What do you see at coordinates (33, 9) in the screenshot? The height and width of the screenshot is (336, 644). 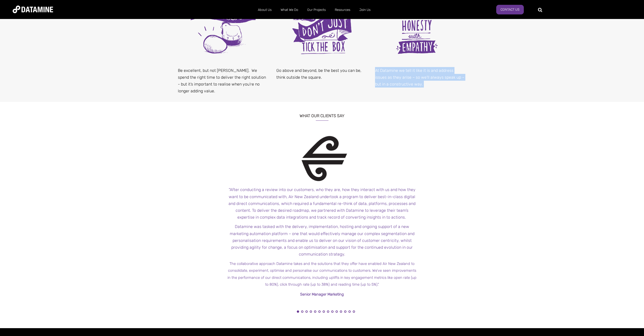 I see `img: Datamine` at bounding box center [33, 9].